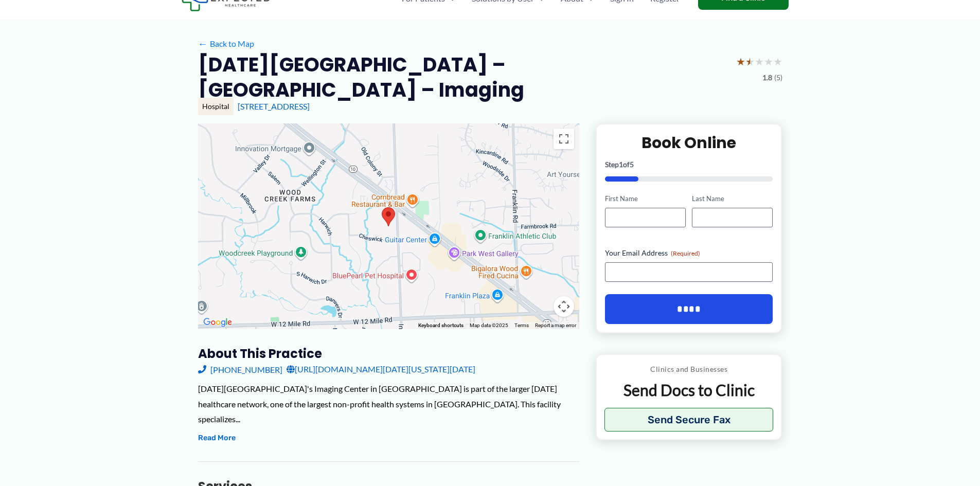 The width and height of the screenshot is (980, 486). I want to click on button: Read More, so click(216, 438).